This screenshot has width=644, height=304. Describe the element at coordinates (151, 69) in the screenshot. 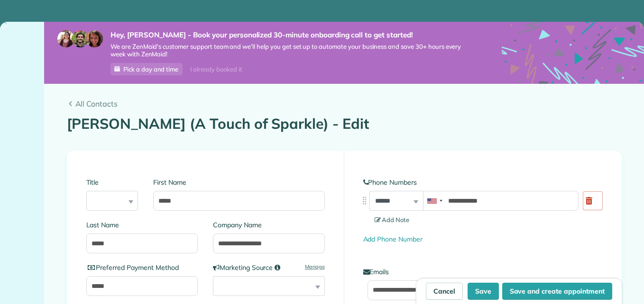

I see `span: Pick a day and time` at that location.